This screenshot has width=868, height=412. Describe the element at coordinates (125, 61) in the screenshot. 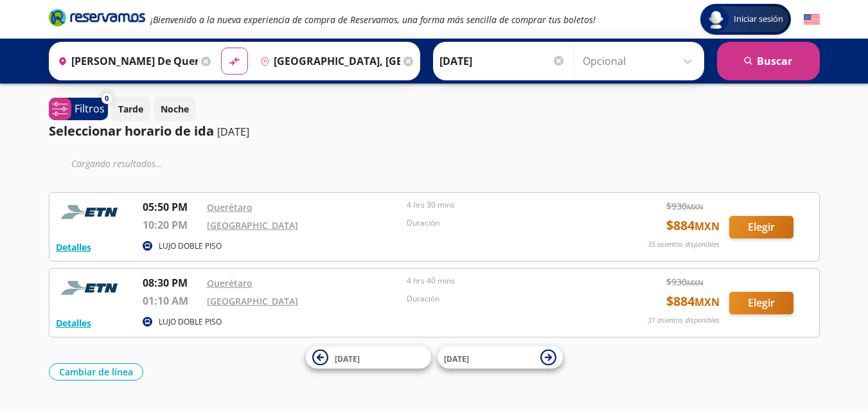

I see `input: Buscar Origen` at that location.